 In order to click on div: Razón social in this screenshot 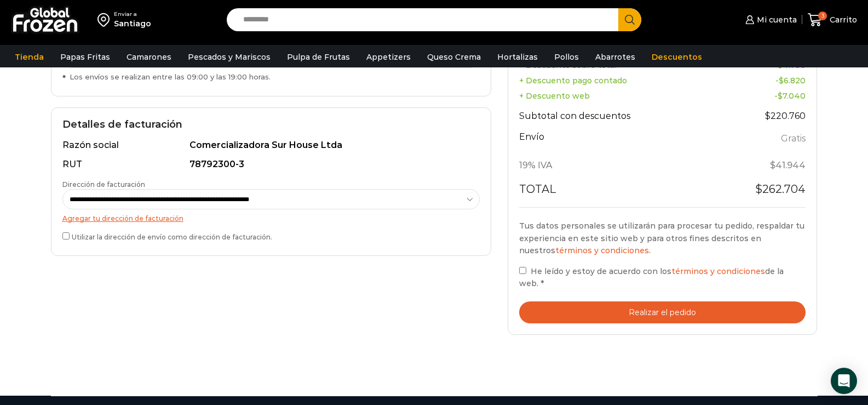, I will do `click(125, 145)`.